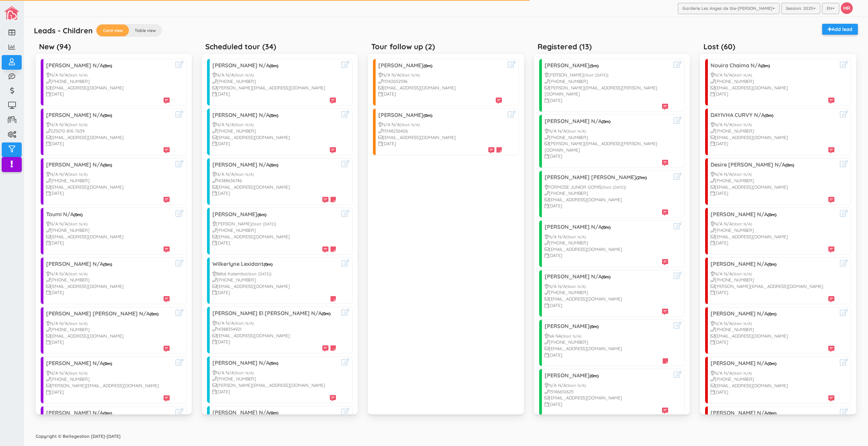  Describe the element at coordinates (607, 335) in the screenshot. I see `div: NA NA` at that location.